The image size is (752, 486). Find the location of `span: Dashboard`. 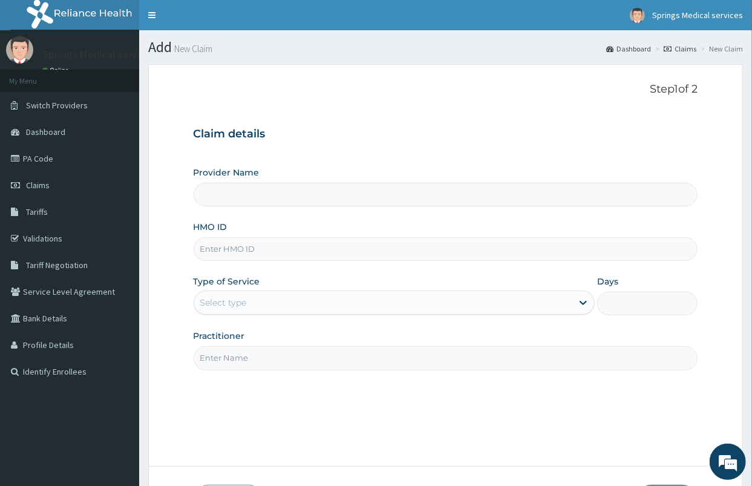

span: Dashboard is located at coordinates (45, 132).